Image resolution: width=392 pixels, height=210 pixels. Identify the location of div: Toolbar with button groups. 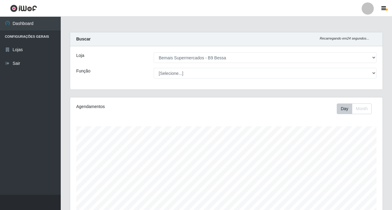
(357, 108).